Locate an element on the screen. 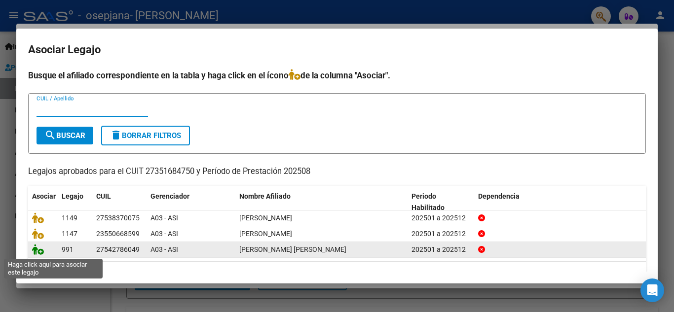 Image resolution: width=674 pixels, height=312 pixels. datatable-header-cell: Dependencia is located at coordinates (560, 202).